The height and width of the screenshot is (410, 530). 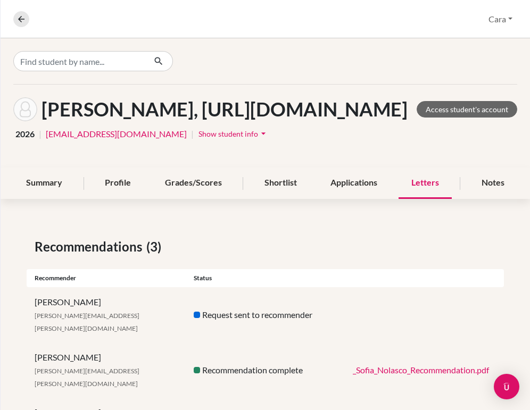 I want to click on span: (3), so click(x=156, y=247).